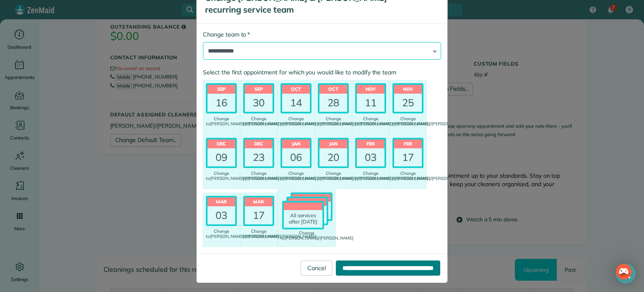 This screenshot has width=644, height=292. Describe the element at coordinates (317, 268) in the screenshot. I see `a: Cancel` at that location.